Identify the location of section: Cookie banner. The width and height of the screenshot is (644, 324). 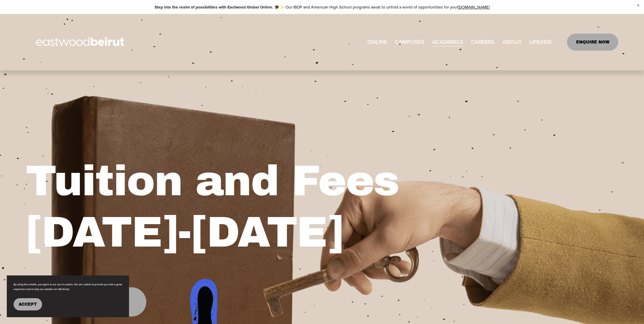
(68, 296).